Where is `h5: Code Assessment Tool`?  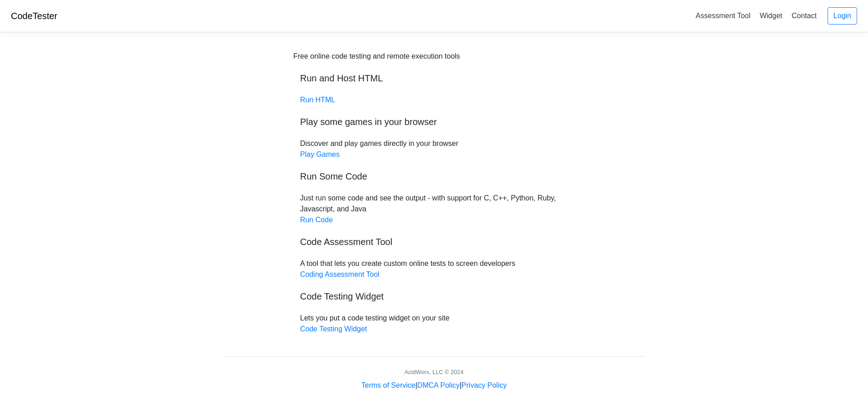 h5: Code Assessment Tool is located at coordinates (434, 242).